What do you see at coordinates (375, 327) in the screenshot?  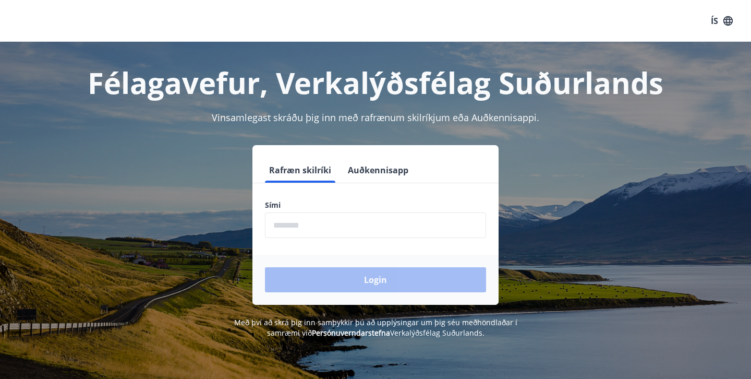 I see `span: Með því að skrá þig inn samþykkir þú að upplýsingar um þig séu meðhöndlaðar í samræmi við Verkalý...` at bounding box center [375, 327].